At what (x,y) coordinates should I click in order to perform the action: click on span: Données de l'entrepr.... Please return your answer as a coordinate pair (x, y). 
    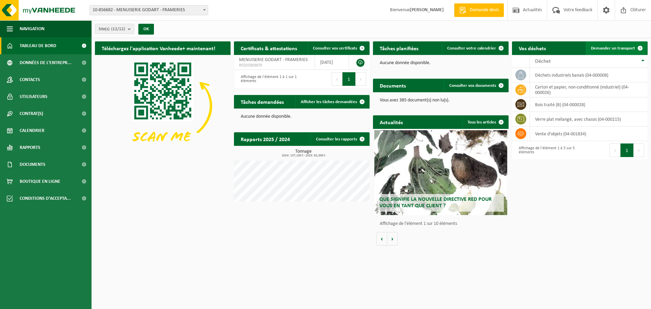
    Looking at the image, I should click on (45, 63).